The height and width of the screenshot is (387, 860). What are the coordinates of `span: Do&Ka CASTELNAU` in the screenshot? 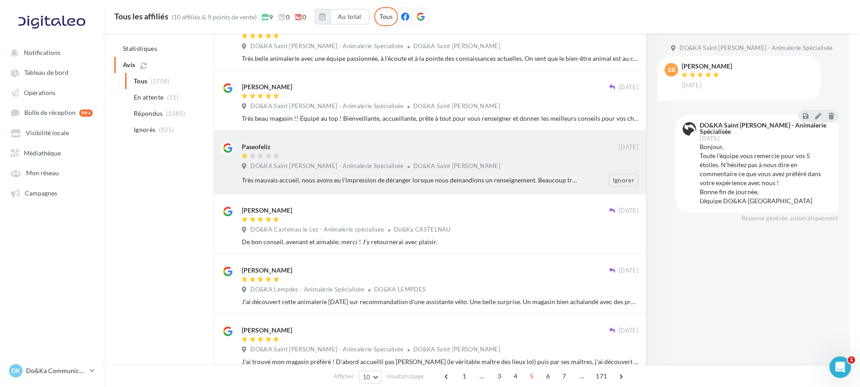 It's located at (422, 229).